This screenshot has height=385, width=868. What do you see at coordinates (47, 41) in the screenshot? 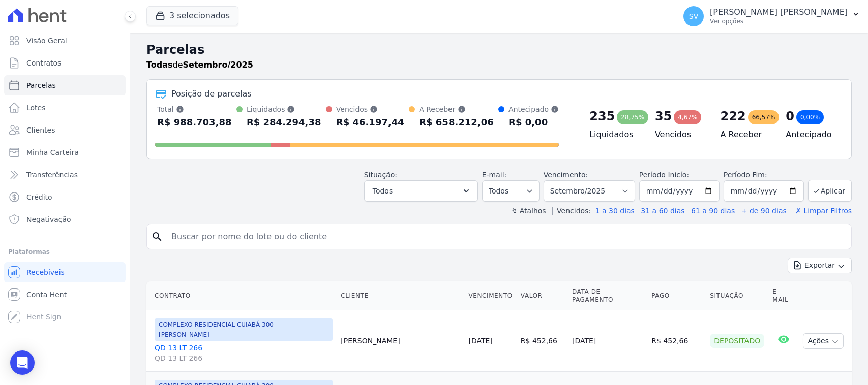
I see `span: Visão Geral` at bounding box center [47, 41].